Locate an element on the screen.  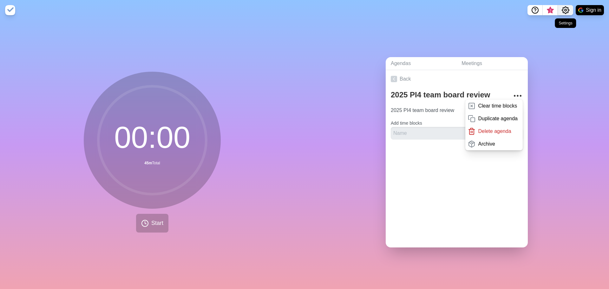
a: Meetings is located at coordinates (492, 63).